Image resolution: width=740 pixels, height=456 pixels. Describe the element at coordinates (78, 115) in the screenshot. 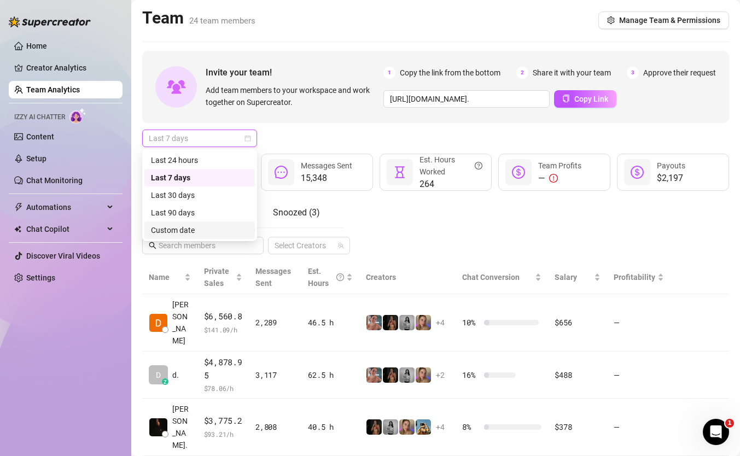

I see `img: AI Chatter` at that location.